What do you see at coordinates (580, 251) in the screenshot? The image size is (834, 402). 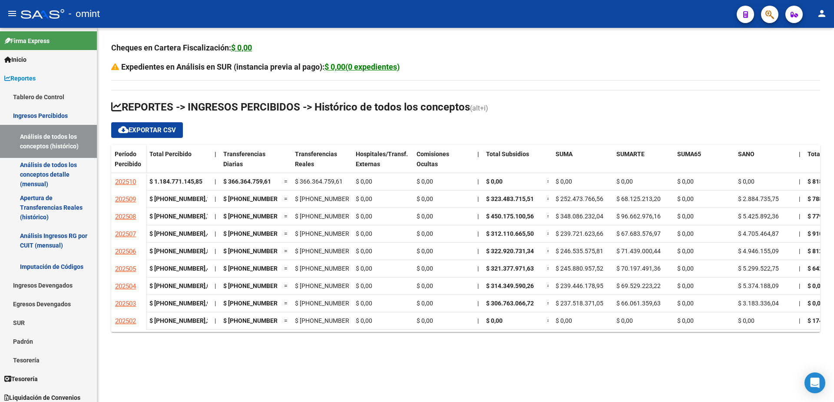 I see `span: $ 246.535.575,81` at bounding box center [580, 251].